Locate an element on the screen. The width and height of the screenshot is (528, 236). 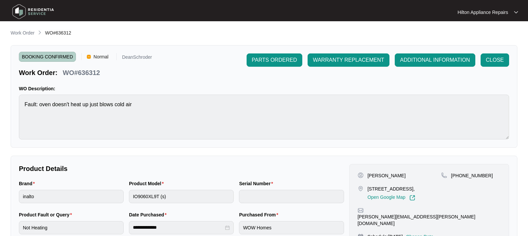
textarea: Fault: oven doesn't heat up just blows cold air is located at coordinates (264, 117).